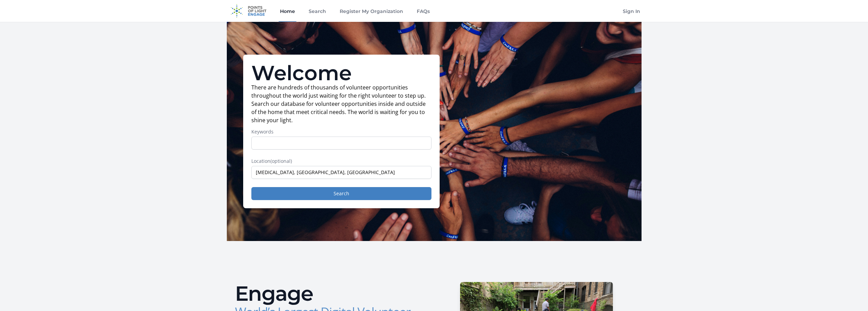 The width and height of the screenshot is (868, 311). I want to click on span: (optional), so click(281, 161).